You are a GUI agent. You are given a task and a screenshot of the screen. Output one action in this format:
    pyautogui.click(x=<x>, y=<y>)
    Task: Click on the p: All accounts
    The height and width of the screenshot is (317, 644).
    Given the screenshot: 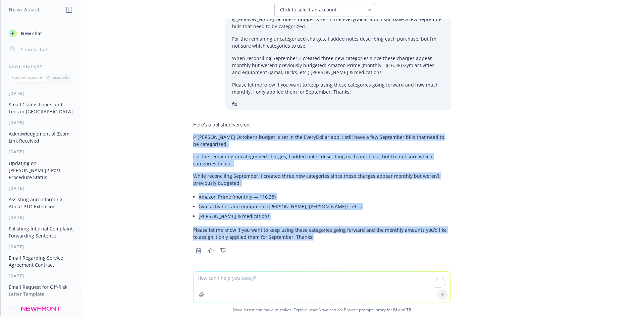 What is the action you would take?
    pyautogui.click(x=58, y=77)
    